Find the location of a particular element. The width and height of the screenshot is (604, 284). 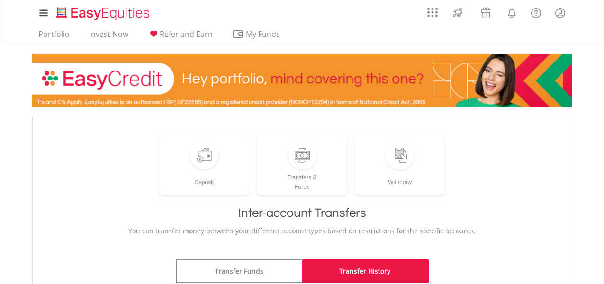

a: My Profile is located at coordinates (560, 13).